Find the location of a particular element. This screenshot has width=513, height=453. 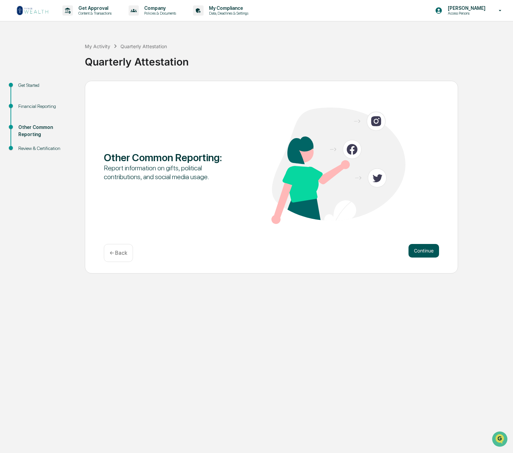

p: How can we help? is located at coordinates (65, 20).